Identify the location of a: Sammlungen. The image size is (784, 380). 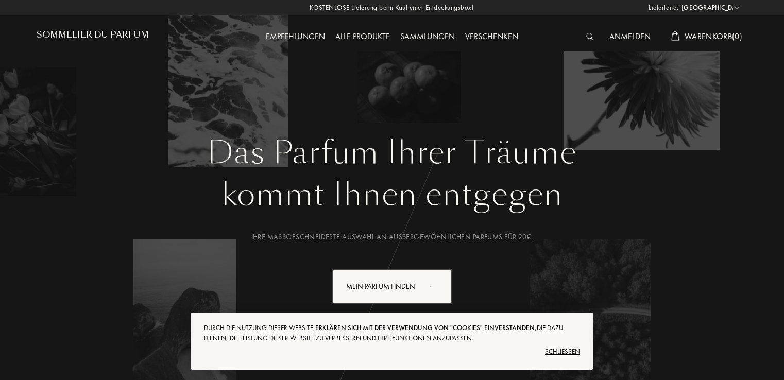
(427, 36).